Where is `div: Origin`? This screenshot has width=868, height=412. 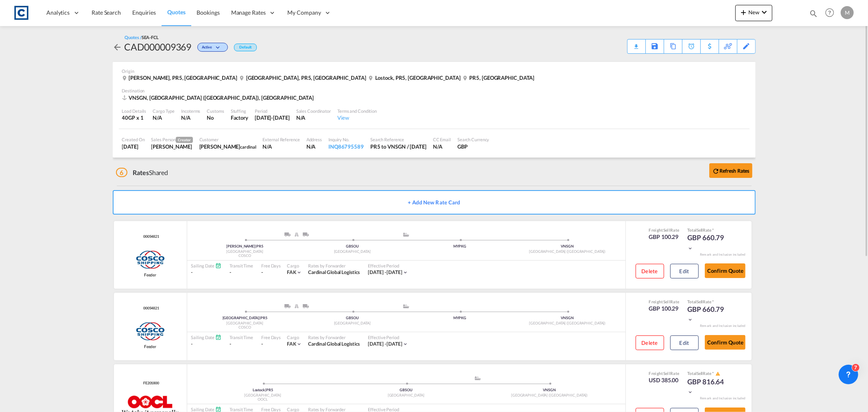 div: Origin is located at coordinates (434, 71).